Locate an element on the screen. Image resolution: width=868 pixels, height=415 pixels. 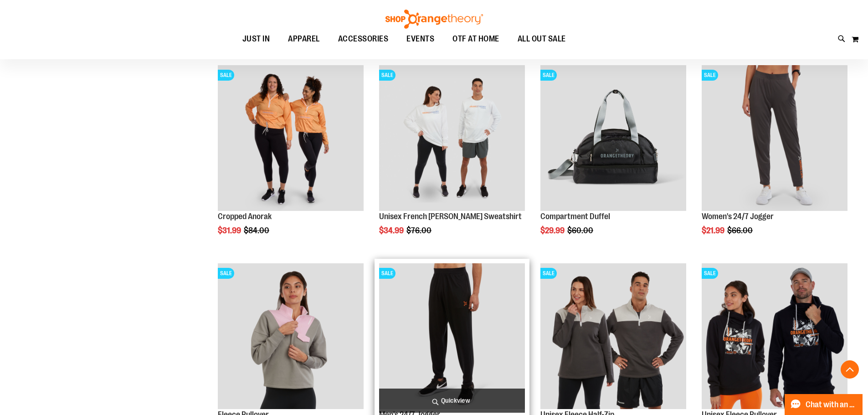
span: $66.00 is located at coordinates (740, 230).